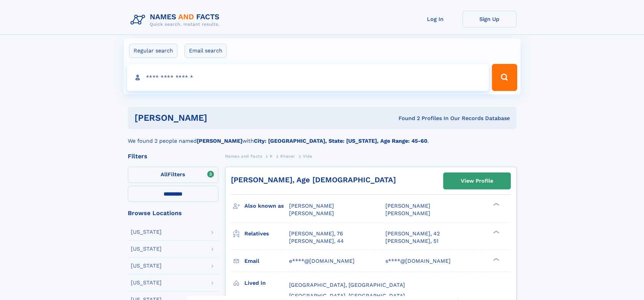  I want to click on a: Khavar, so click(288, 156).